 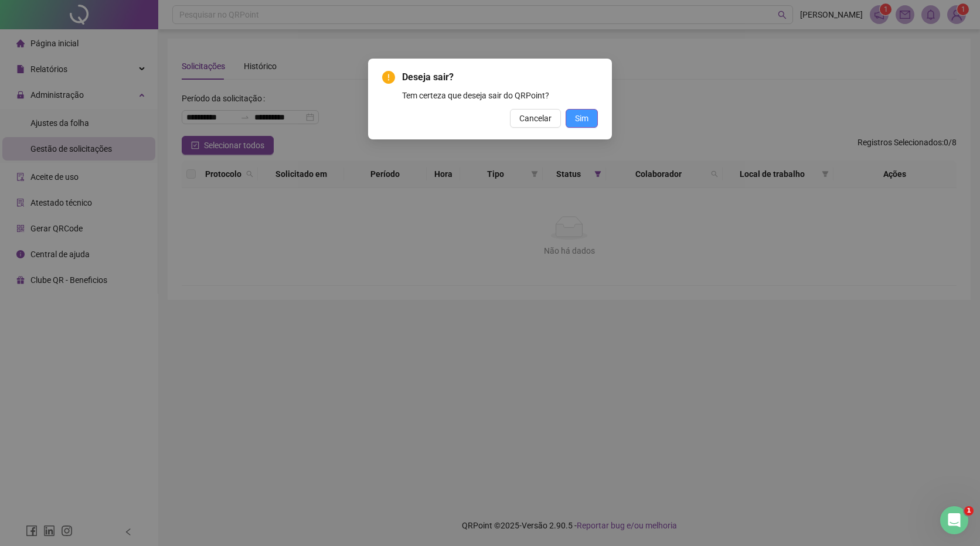 I want to click on div: Tem certeza que deseja sair do QRPoint?, so click(x=500, y=96).